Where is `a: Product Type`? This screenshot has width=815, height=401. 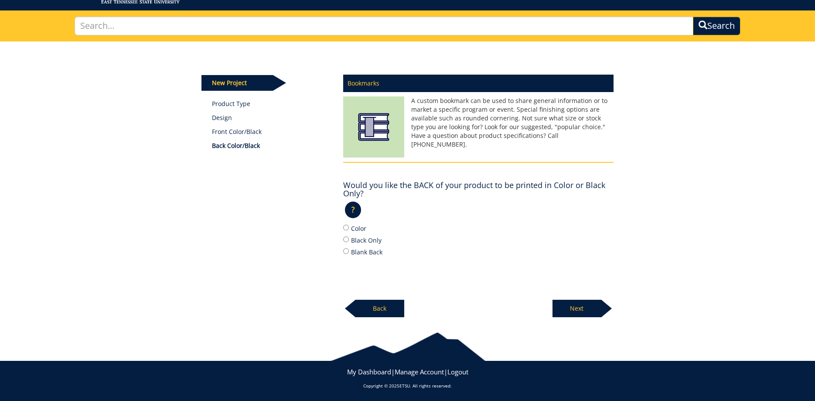 a: Product Type is located at coordinates (271, 104).